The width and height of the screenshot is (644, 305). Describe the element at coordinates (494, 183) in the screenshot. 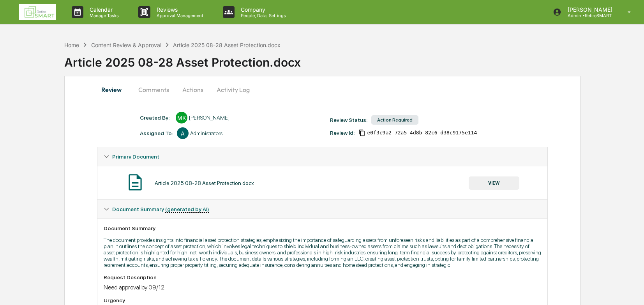

I see `button: VIEW` at that location.